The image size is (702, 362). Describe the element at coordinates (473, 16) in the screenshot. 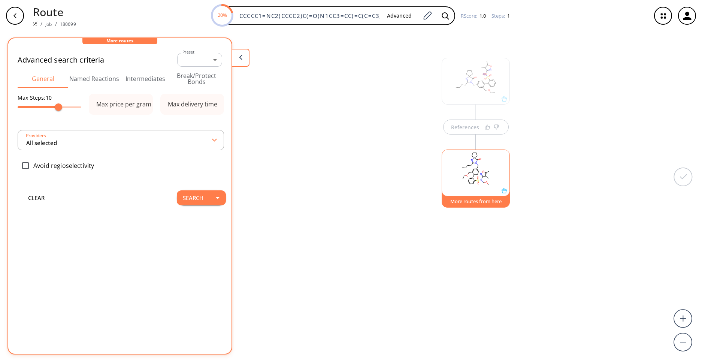

I see `div: RScore :` at that location.